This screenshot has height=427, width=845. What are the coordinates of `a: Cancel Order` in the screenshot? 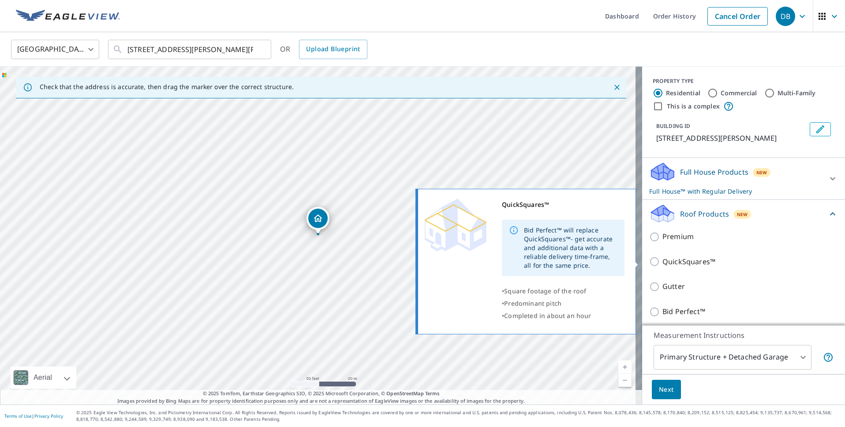 It's located at (737, 16).